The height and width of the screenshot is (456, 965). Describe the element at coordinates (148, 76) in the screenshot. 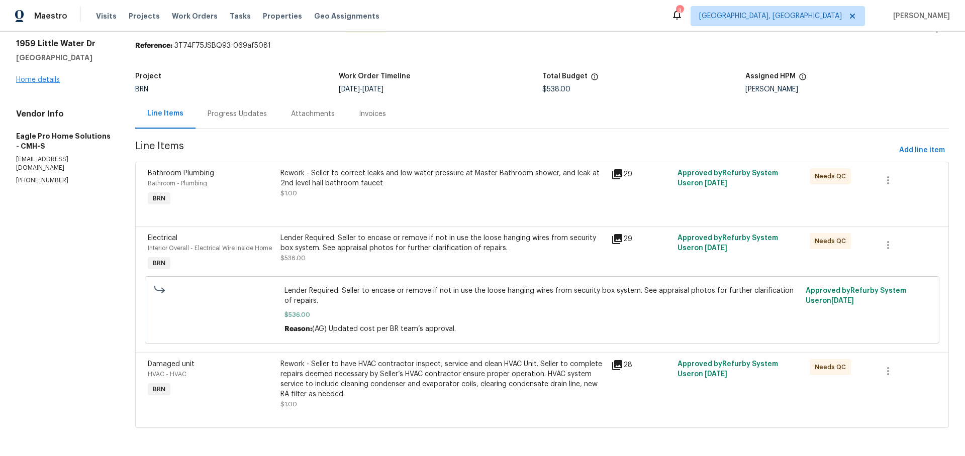

I see `h5: Project` at that location.